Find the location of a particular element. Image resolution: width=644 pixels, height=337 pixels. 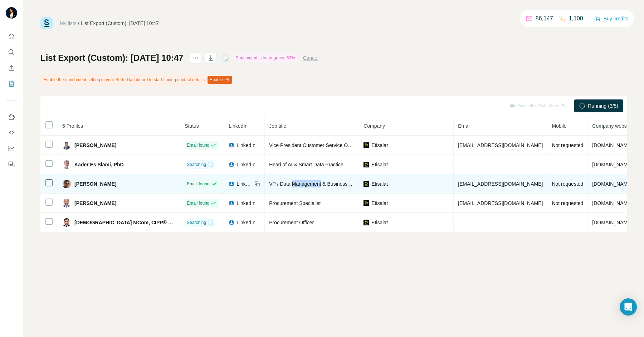

span: Status is located at coordinates (192, 126).